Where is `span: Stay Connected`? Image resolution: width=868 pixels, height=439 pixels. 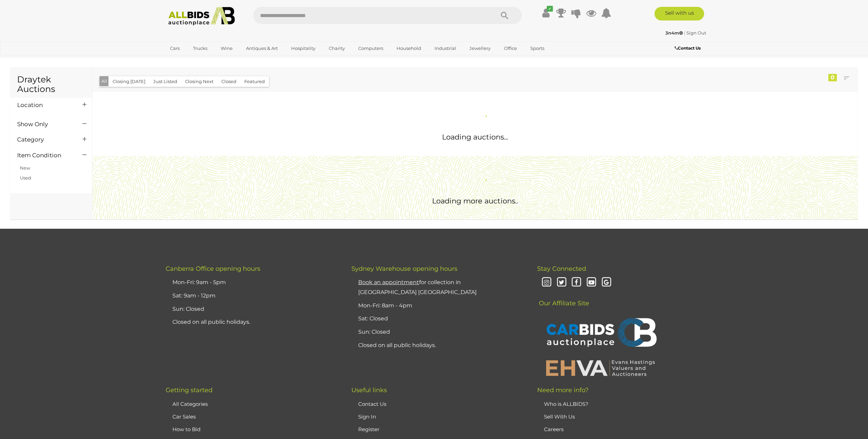
span: Stay Connected is located at coordinates (561, 269).